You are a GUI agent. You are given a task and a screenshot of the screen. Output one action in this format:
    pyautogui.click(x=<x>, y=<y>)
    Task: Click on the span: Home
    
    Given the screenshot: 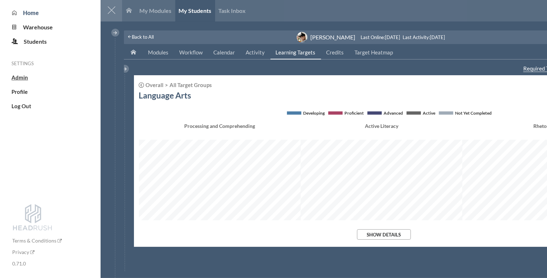 What is the action you would take?
    pyautogui.click(x=31, y=13)
    